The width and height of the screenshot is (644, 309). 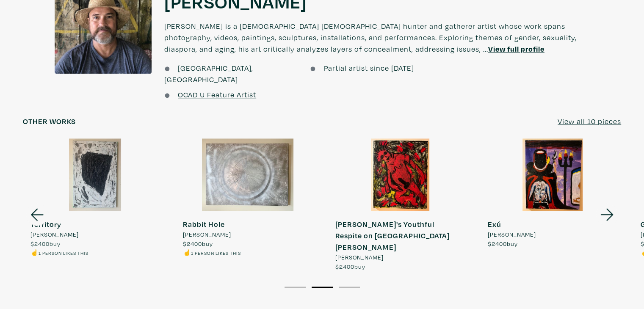 What do you see at coordinates (295, 287) in the screenshot?
I see `button: 1 of 3` at bounding box center [295, 287].